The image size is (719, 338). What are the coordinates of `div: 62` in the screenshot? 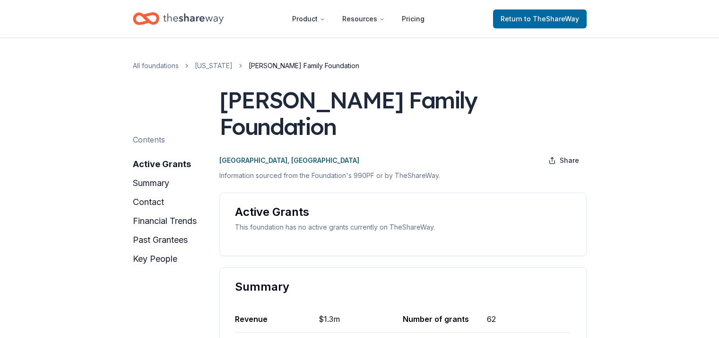 It's located at (529, 319).